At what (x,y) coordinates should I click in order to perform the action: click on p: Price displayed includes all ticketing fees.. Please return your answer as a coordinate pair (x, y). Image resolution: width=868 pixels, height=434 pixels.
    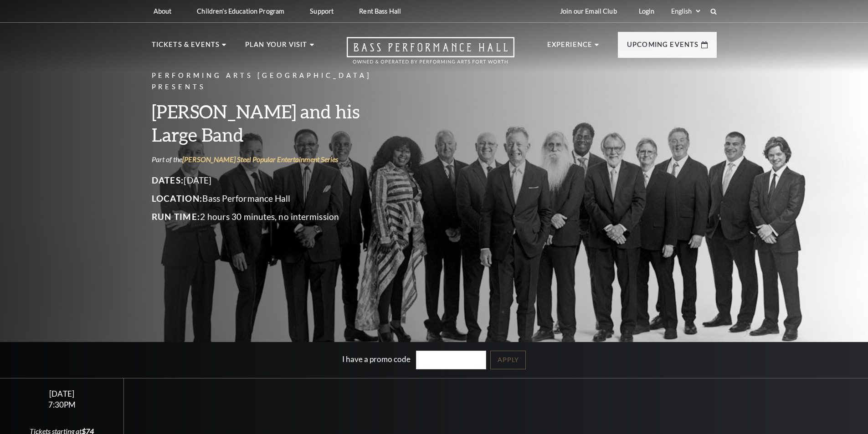
    Looking at the image, I should click on (277, 262).